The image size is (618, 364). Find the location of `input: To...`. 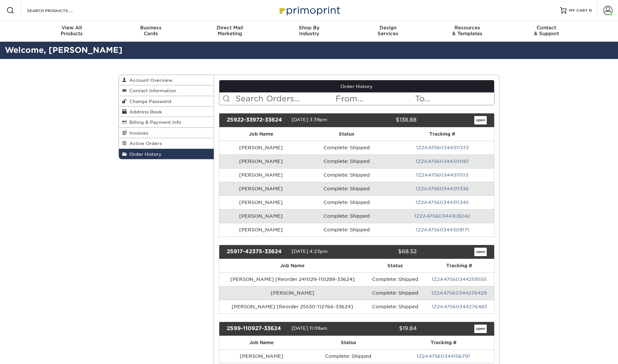

input: To... is located at coordinates (454, 99).